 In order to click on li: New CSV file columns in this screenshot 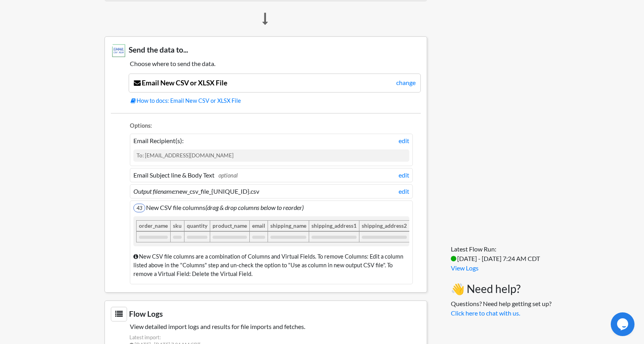, I will do `click(271, 243)`.